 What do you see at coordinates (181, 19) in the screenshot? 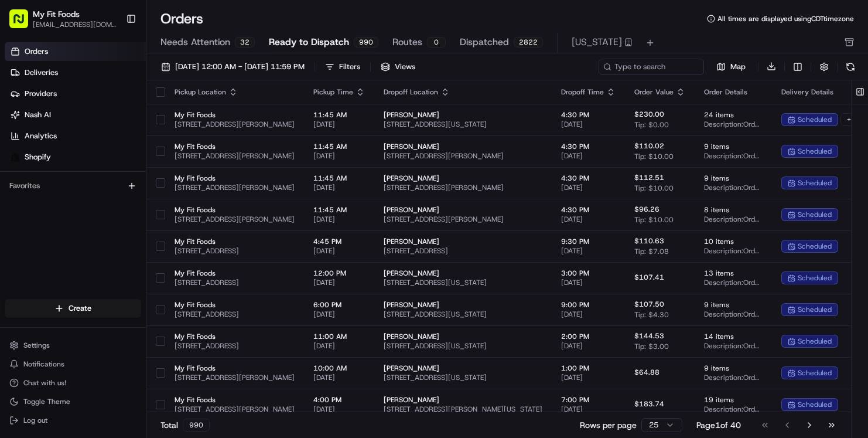
I see `h1: Orders` at bounding box center [181, 19].